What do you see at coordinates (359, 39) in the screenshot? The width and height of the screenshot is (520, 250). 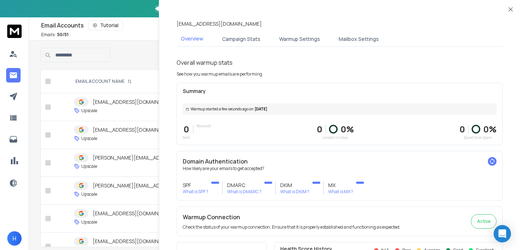 I see `button: Mailbox Settings` at bounding box center [359, 39].